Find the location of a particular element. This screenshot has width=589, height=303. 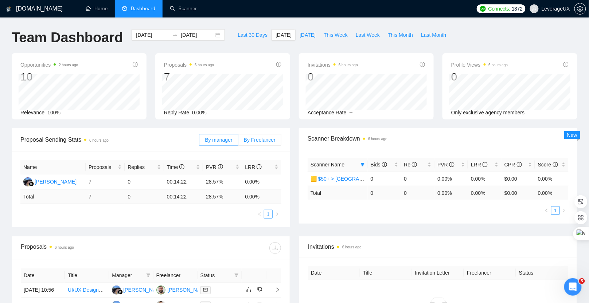

span: CPR is located at coordinates (513, 165).